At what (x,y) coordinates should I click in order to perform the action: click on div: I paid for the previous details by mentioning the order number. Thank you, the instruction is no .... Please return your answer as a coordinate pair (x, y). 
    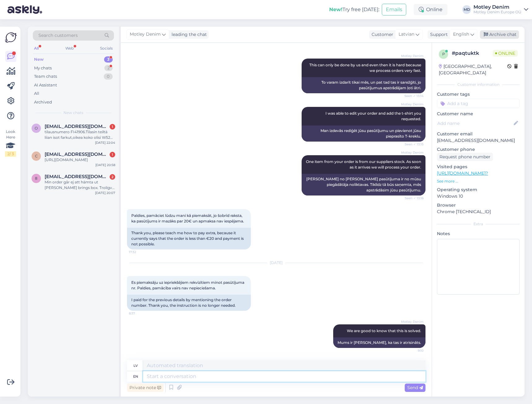
    Looking at the image, I should click on (189, 303).